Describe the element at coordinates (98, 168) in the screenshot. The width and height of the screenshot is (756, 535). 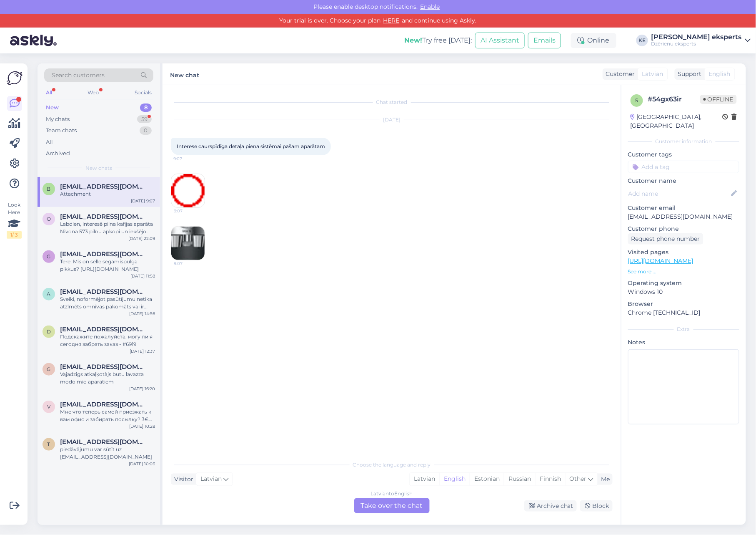
I see `span: New chats` at that location.